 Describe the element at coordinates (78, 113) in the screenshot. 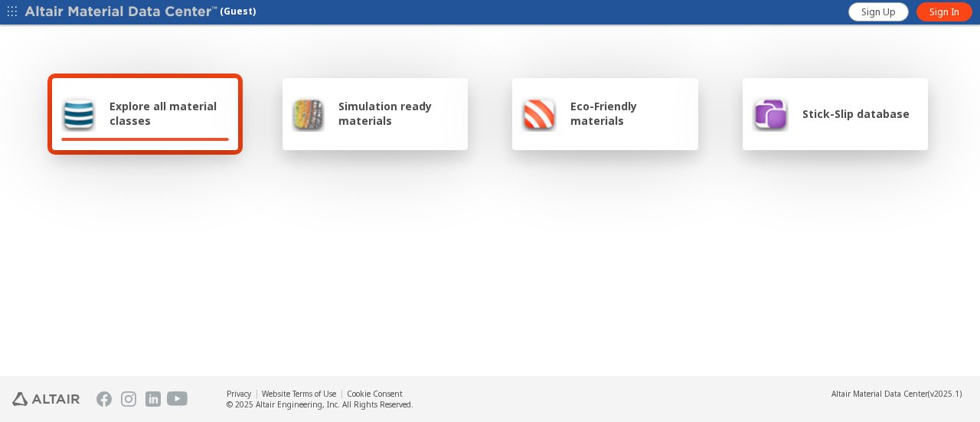

I see `img: Explore all material classes` at that location.